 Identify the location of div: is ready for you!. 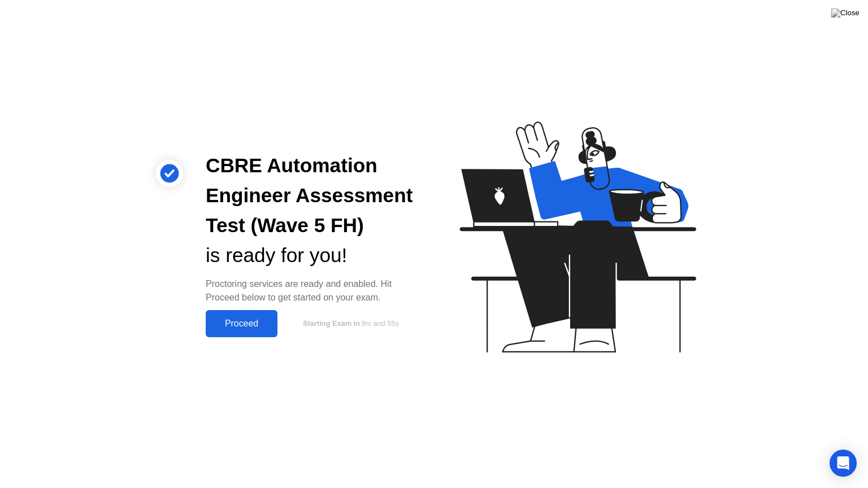
(311, 256).